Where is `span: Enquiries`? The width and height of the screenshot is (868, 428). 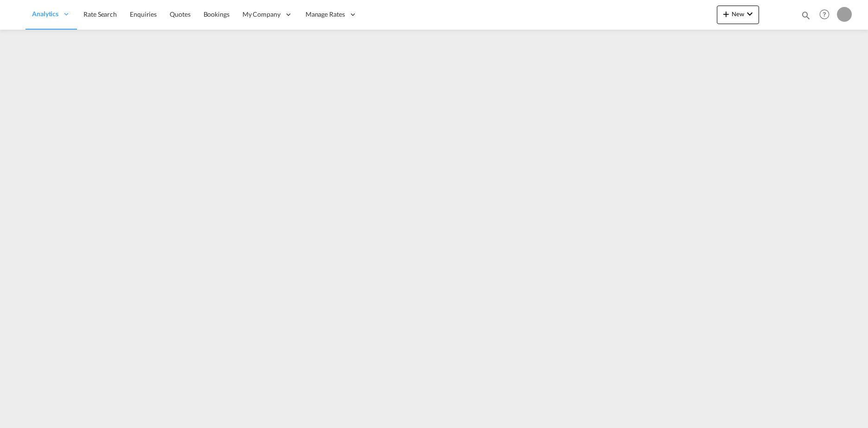 span: Enquiries is located at coordinates (143, 14).